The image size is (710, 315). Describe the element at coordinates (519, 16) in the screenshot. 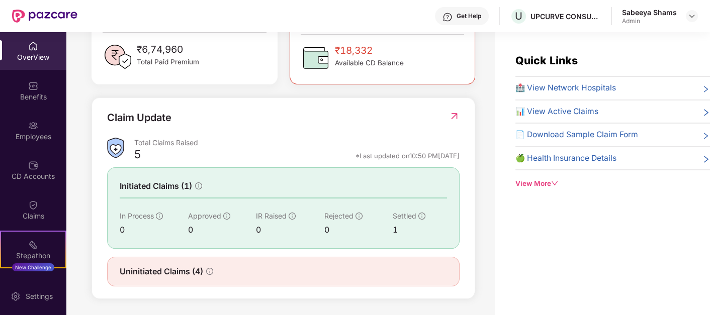

I see `span: U` at that location.